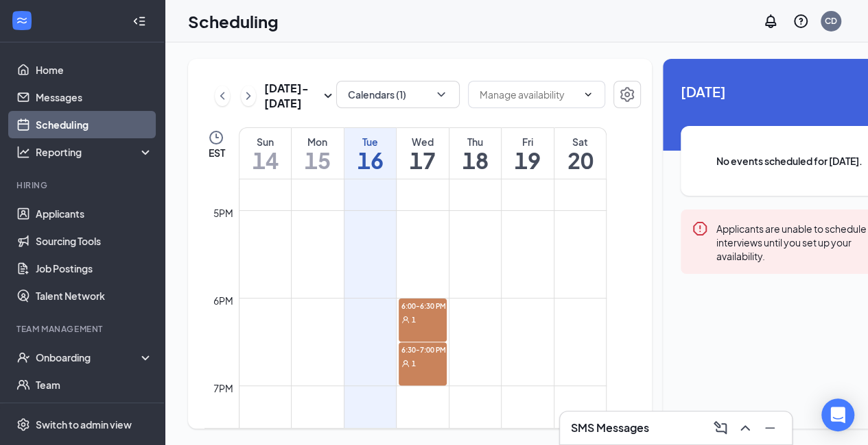  Describe the element at coordinates (627, 96) in the screenshot. I see `a: Settings` at that location.